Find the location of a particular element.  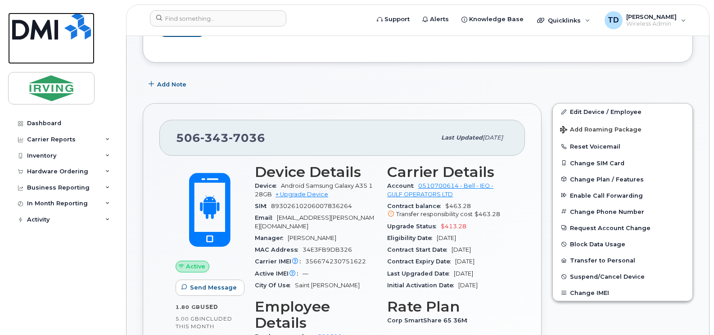

span: MAC Address is located at coordinates (279, 249).